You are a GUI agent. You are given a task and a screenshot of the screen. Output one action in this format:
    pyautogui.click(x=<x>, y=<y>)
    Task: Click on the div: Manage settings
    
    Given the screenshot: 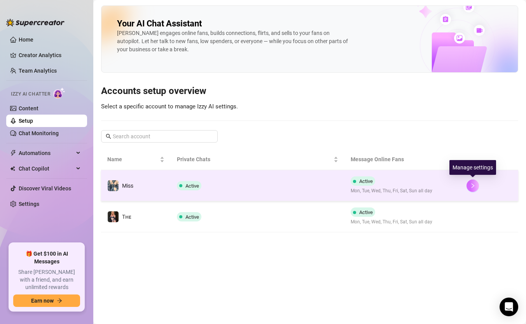 What is the action you would take?
    pyautogui.click(x=473, y=168)
    